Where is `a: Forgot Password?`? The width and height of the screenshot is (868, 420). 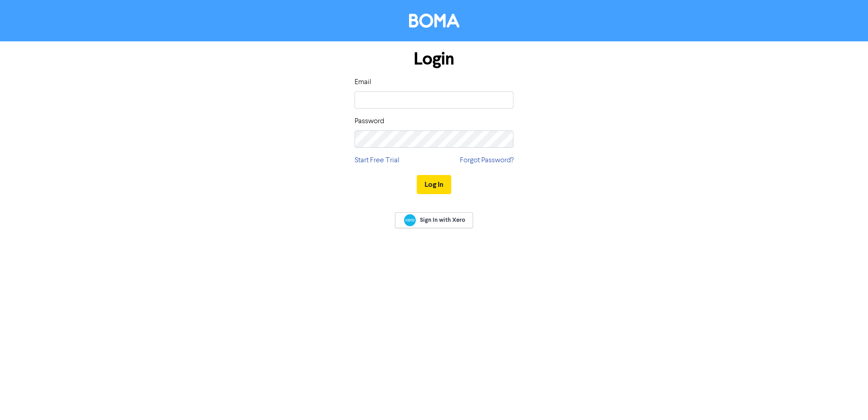
a: Forgot Password? is located at coordinates (487, 160).